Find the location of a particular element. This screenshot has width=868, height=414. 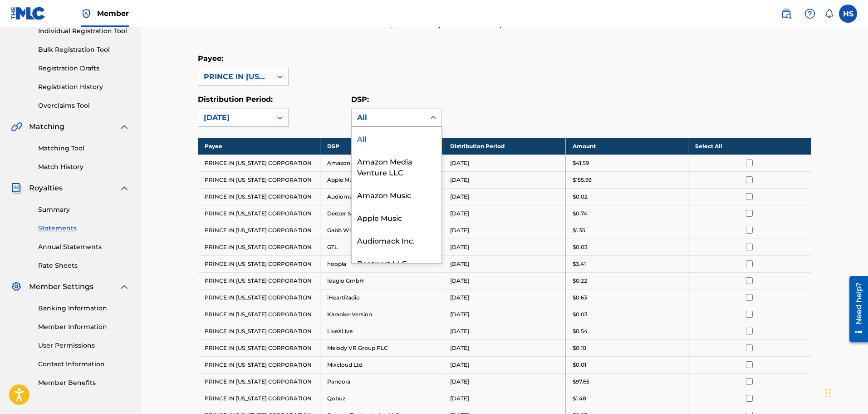

td: Melody VR Group PLC is located at coordinates (382, 347).